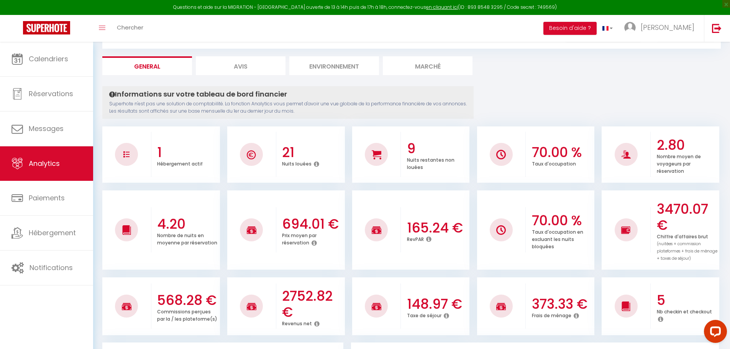  I want to click on h3: 2.80, so click(687, 145).